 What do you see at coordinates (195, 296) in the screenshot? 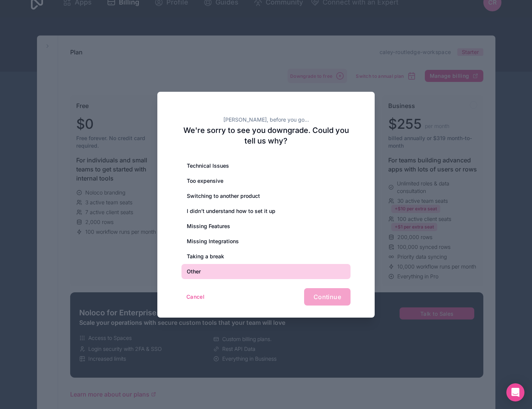
I see `button: Cancel` at bounding box center [195, 296].